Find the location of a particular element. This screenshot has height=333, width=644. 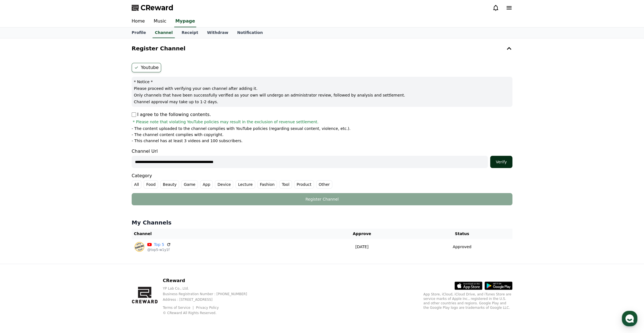

div: Category is located at coordinates (322, 181).